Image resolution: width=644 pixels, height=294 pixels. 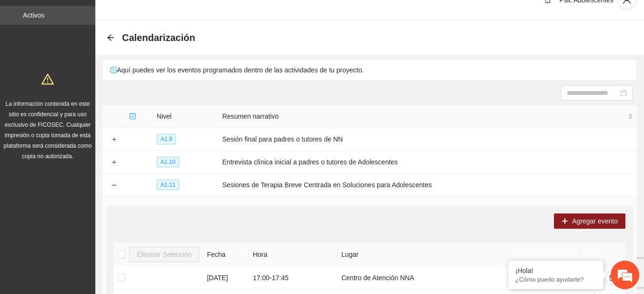 What do you see at coordinates (556, 279) in the screenshot?
I see `p: ¿Cómo puedo ayudarte?` at bounding box center [556, 279].